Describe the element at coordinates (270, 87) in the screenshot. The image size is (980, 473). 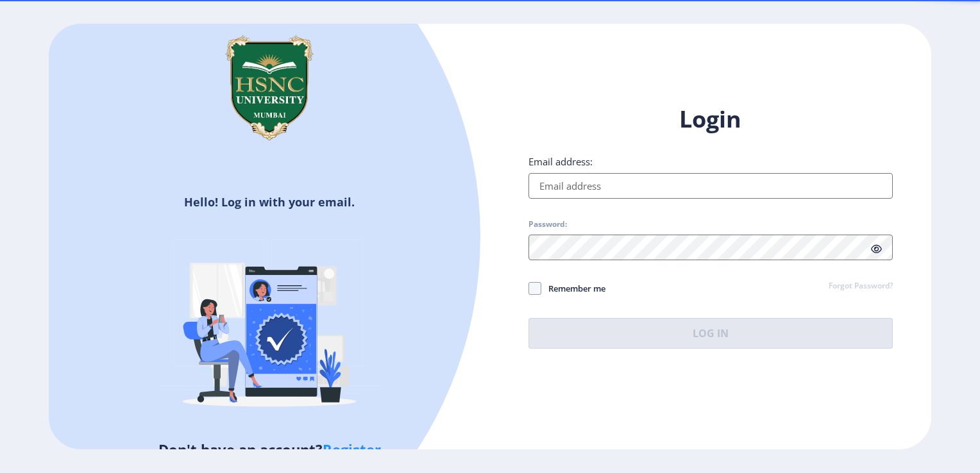
I see `img: hsnc.png` at that location.